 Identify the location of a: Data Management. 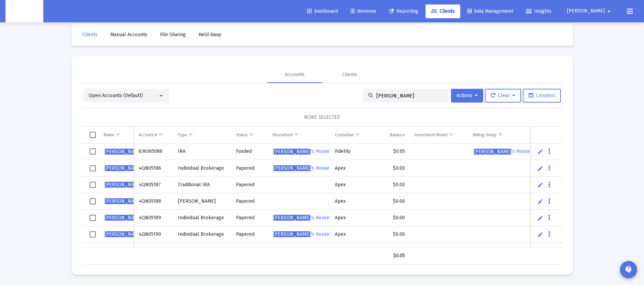
(490, 11).